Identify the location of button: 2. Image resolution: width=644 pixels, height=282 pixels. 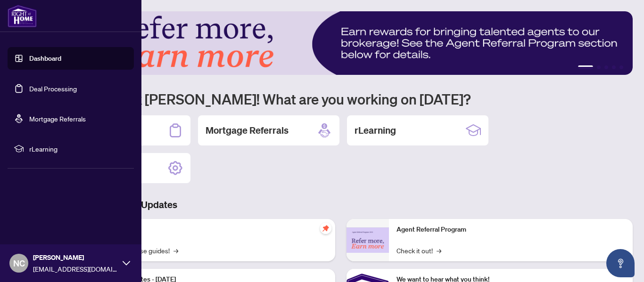
(599, 68).